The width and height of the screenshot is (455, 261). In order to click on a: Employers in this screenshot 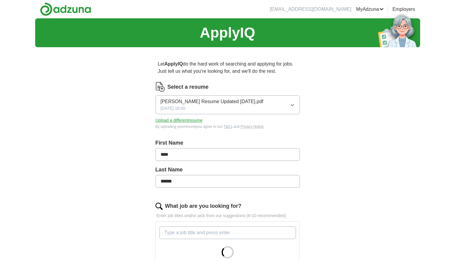, I will do `click(404, 9)`.